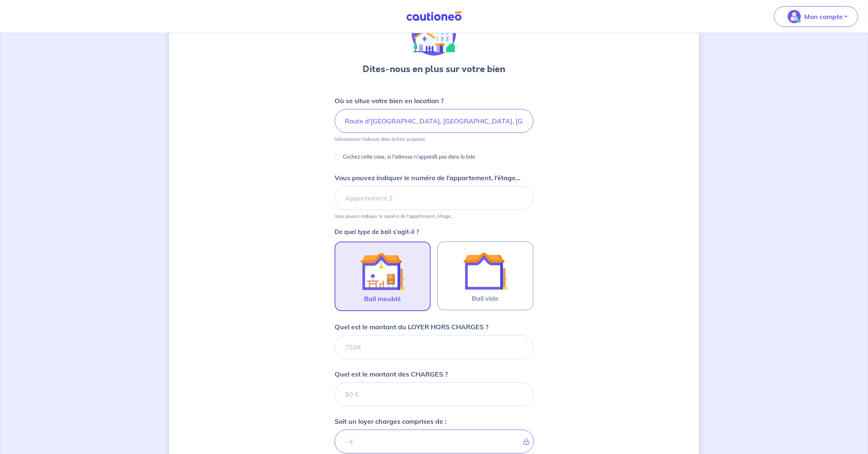  What do you see at coordinates (391, 374) in the screenshot?
I see `p: Quel est le montant des CHARGES ?` at bounding box center [391, 374].